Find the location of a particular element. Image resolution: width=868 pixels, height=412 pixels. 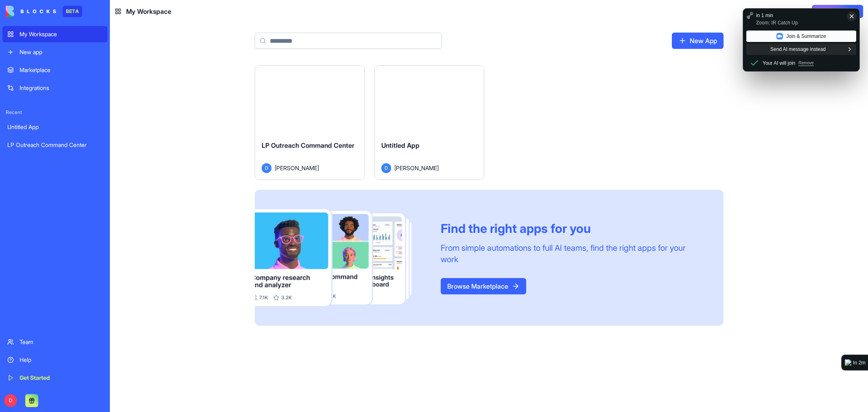

p: in 1 min is located at coordinates (764, 16).